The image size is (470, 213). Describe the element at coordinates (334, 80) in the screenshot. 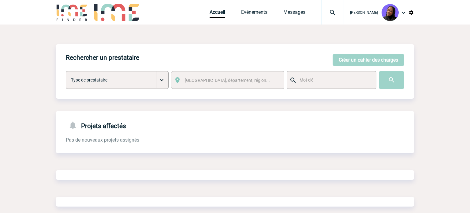

I see `input: Mot clé` at that location.